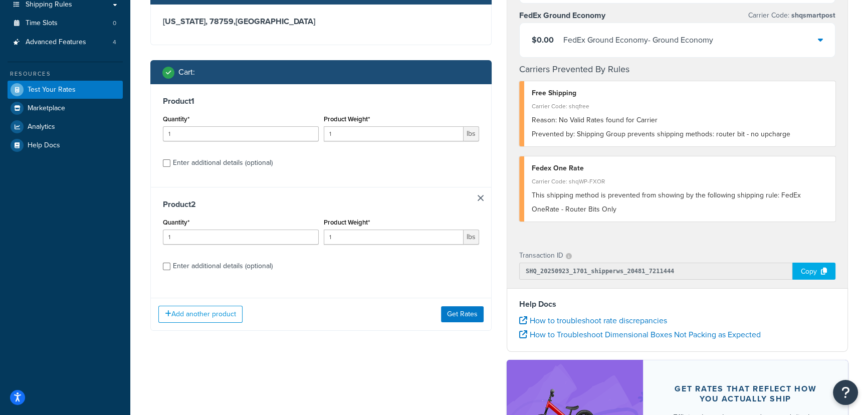 This screenshot has height=415, width=868. What do you see at coordinates (46, 108) in the screenshot?
I see `span: Marketplace` at bounding box center [46, 108].